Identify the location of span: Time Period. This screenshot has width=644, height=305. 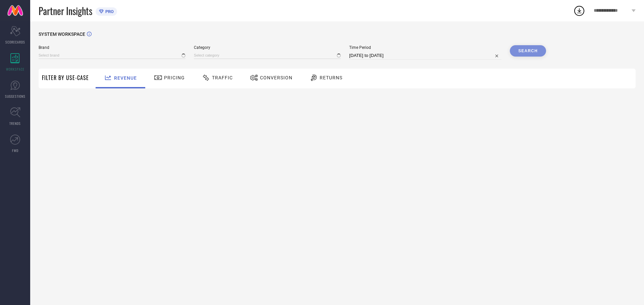
(425, 48).